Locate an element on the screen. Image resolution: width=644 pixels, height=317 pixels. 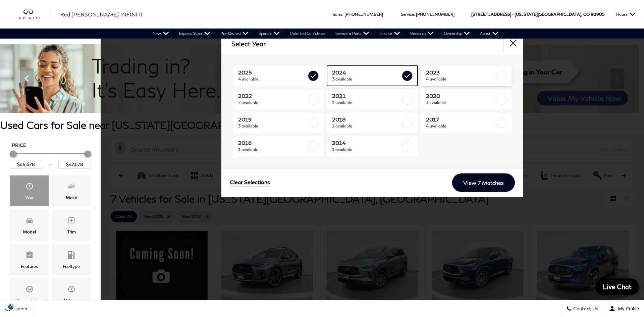
input: Maximum is located at coordinates (74, 164).